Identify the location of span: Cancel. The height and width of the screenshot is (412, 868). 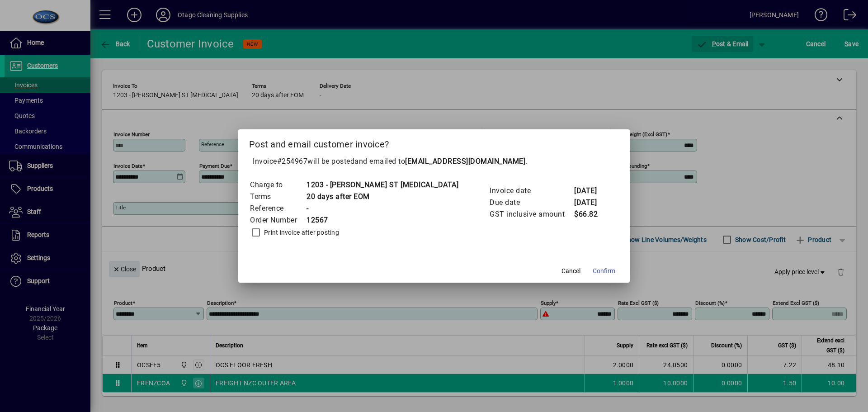
(571, 271).